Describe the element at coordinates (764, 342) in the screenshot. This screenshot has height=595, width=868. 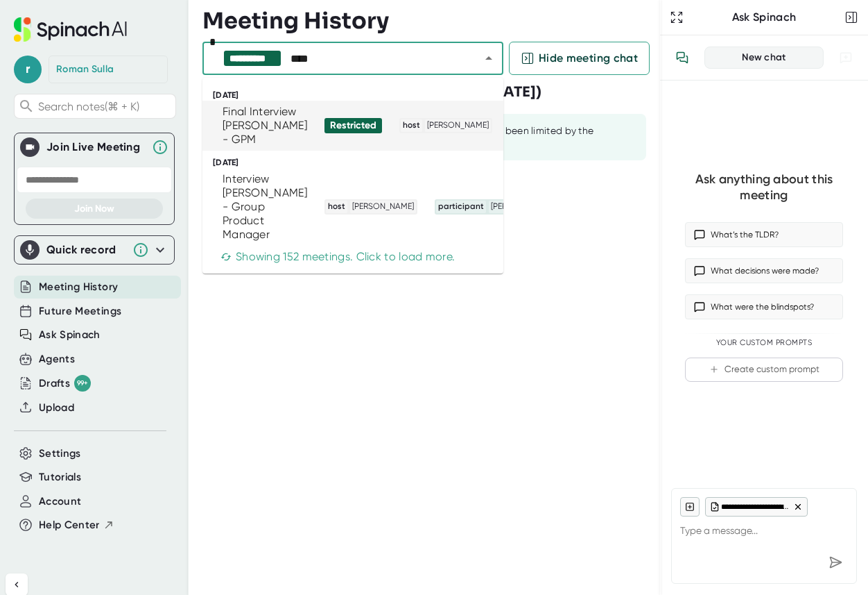
I see `div: Your Custom Prompts` at that location.